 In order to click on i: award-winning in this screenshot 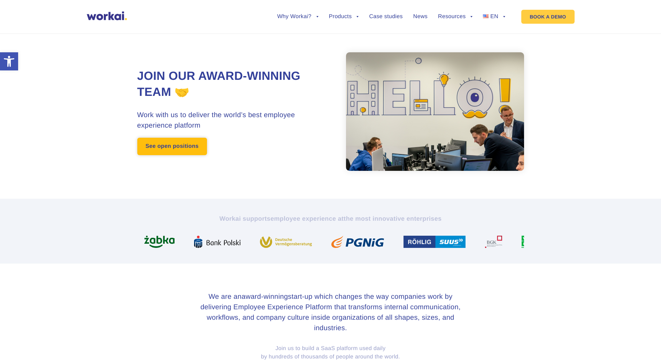, I will do `click(264, 296)`.